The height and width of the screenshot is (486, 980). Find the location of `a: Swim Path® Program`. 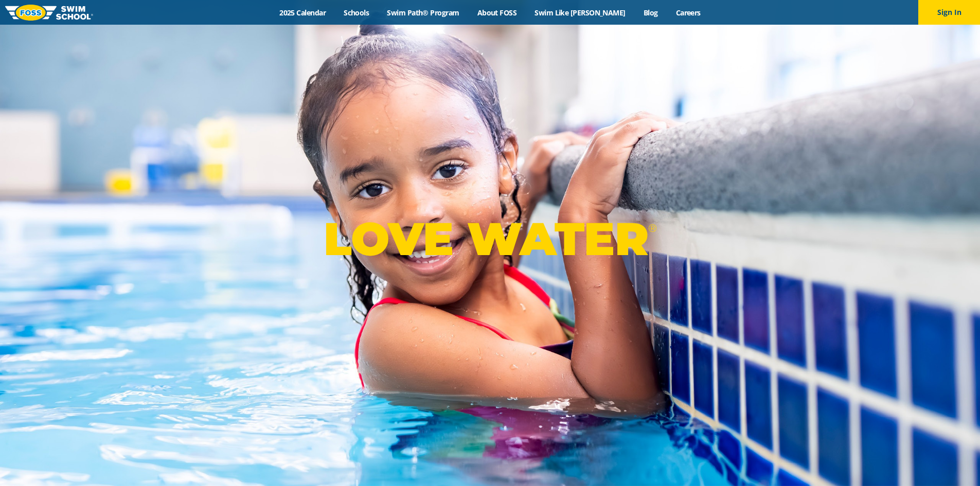

a: Swim Path® Program is located at coordinates (423, 12).